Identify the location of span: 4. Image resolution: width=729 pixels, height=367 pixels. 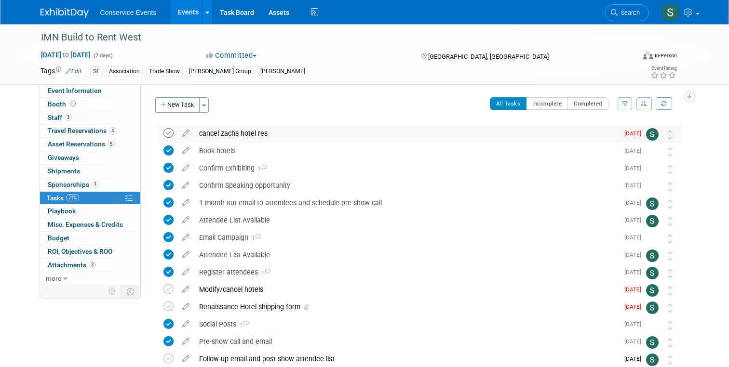
(112, 131).